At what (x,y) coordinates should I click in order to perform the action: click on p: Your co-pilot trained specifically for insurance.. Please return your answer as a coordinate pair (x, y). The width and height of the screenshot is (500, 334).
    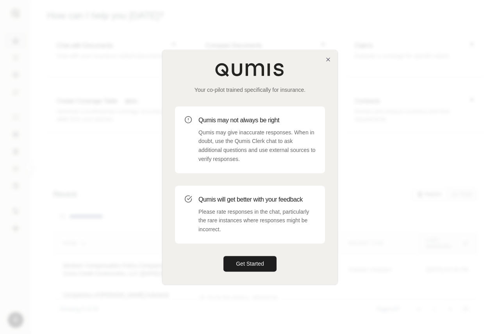
    Looking at the image, I should click on (250, 90).